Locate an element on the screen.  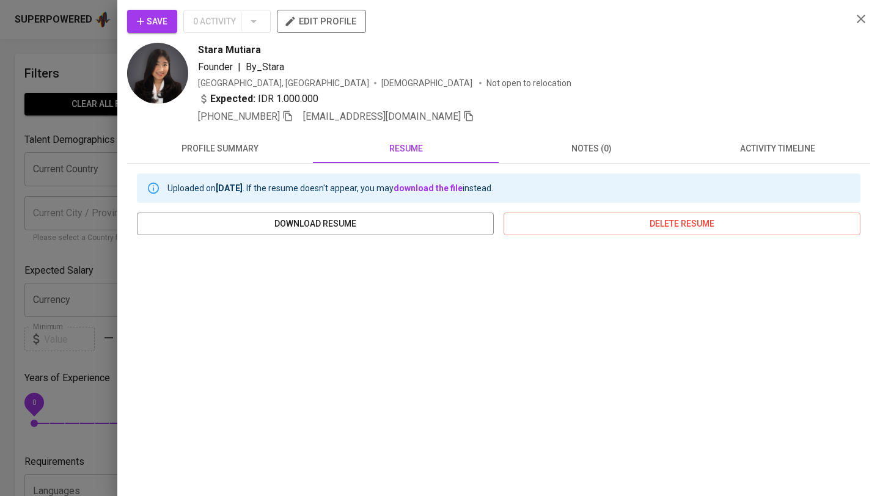
span: resume is located at coordinates (406, 149).